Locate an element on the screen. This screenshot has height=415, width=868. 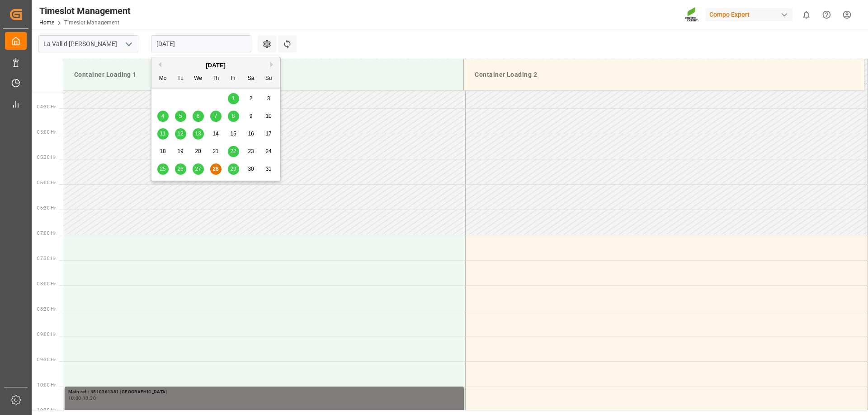
span: 9 is located at coordinates (251, 116).